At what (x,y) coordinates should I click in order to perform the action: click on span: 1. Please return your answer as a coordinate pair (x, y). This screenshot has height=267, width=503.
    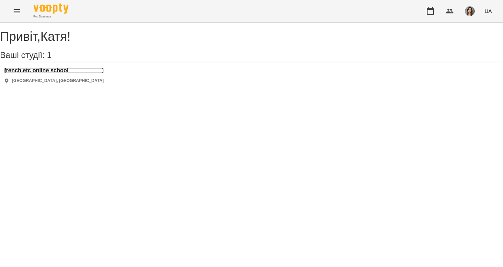
    Looking at the image, I should click on (49, 55).